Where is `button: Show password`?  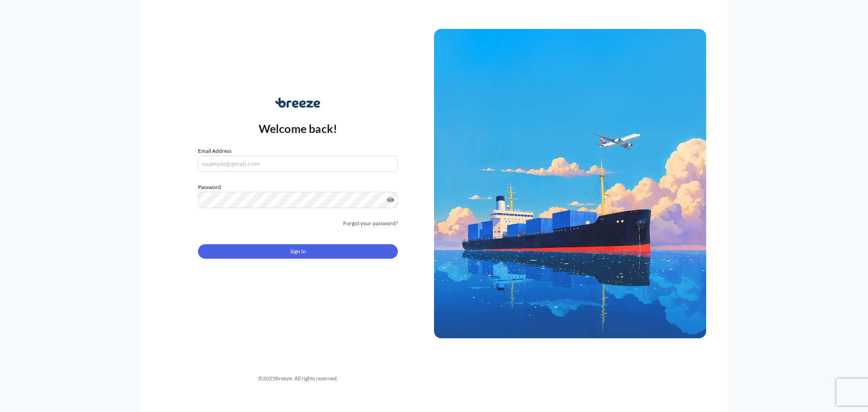
button: Show password is located at coordinates (391, 200).